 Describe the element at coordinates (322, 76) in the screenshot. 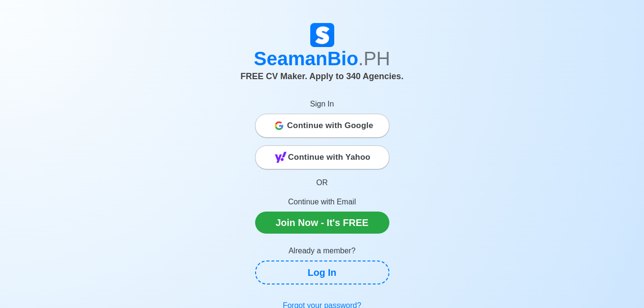

I see `span: FREE CV Maker. Apply to 340 Agencies.` at that location.